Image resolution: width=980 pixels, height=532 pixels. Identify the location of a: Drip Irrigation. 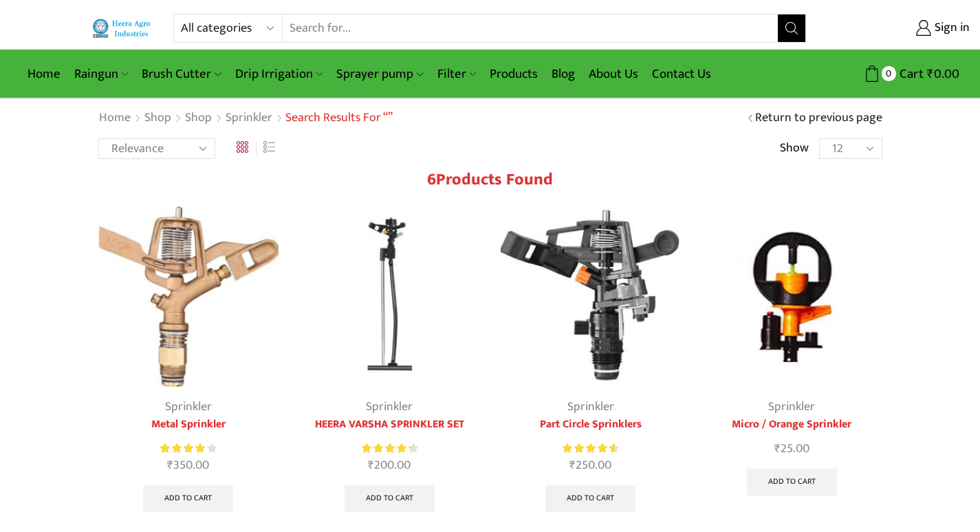
(278, 73).